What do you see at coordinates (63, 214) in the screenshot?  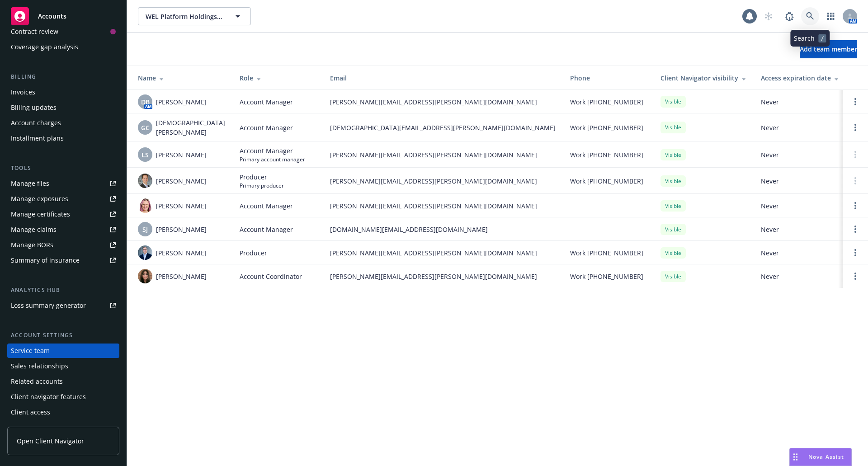 I see `a: Manage certificates` at bounding box center [63, 214].